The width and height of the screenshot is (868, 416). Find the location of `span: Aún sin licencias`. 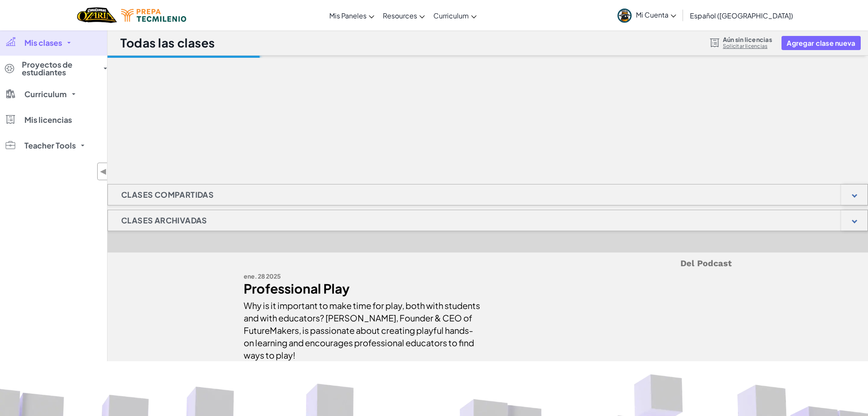

span: Aún sin licencias is located at coordinates (747, 40).